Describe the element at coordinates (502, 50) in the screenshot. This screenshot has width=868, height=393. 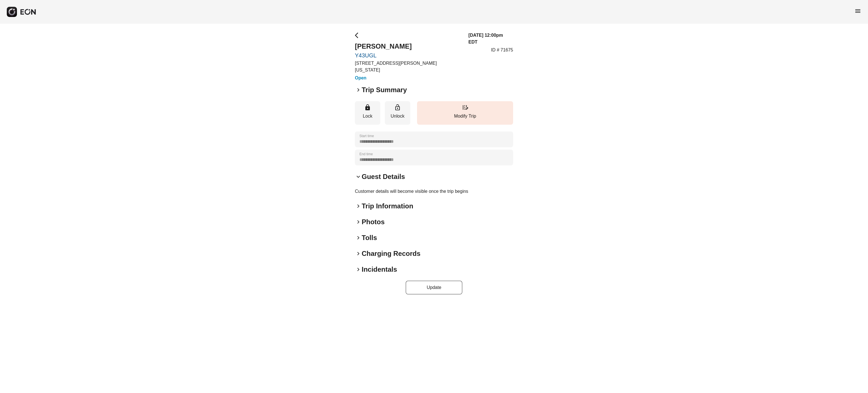
I see `p: ID # 71675` at that location.